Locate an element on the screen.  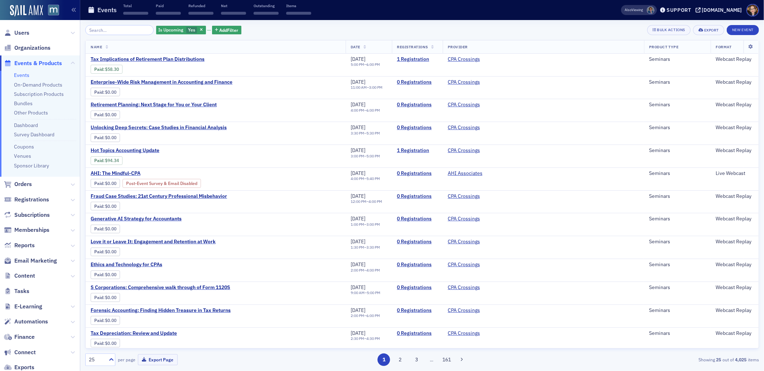
span: Events & Products is located at coordinates (38, 63).